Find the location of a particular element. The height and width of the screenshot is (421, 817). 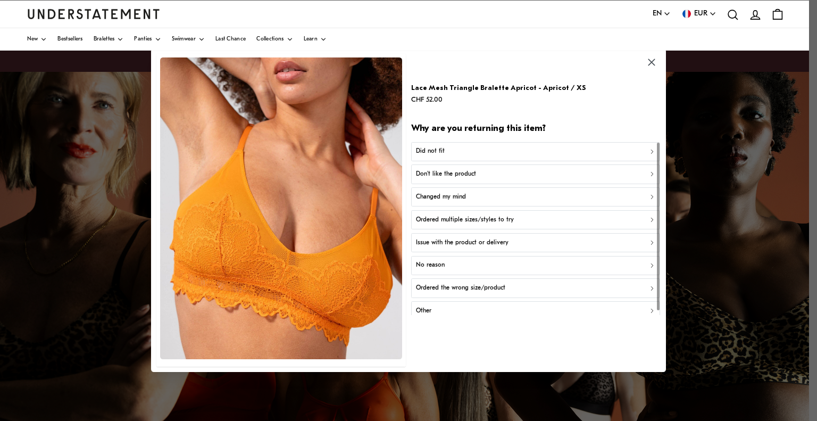

p: No reason is located at coordinates (431, 266).